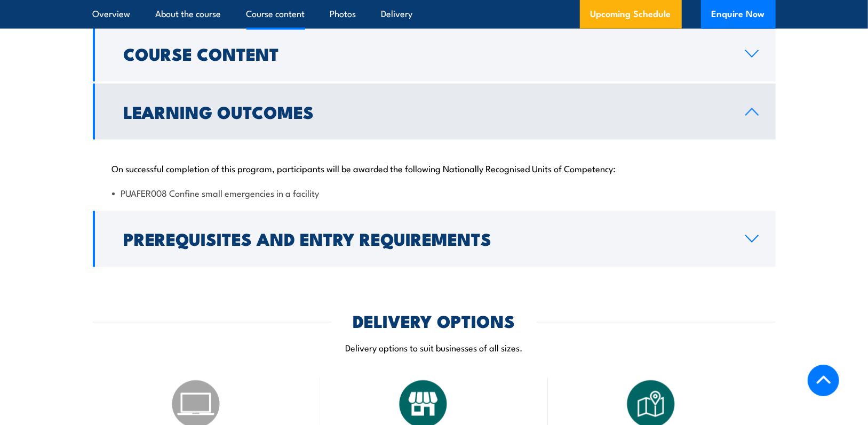  What do you see at coordinates (426, 111) in the screenshot?
I see `h2: Learning Outcomes` at bounding box center [426, 111].